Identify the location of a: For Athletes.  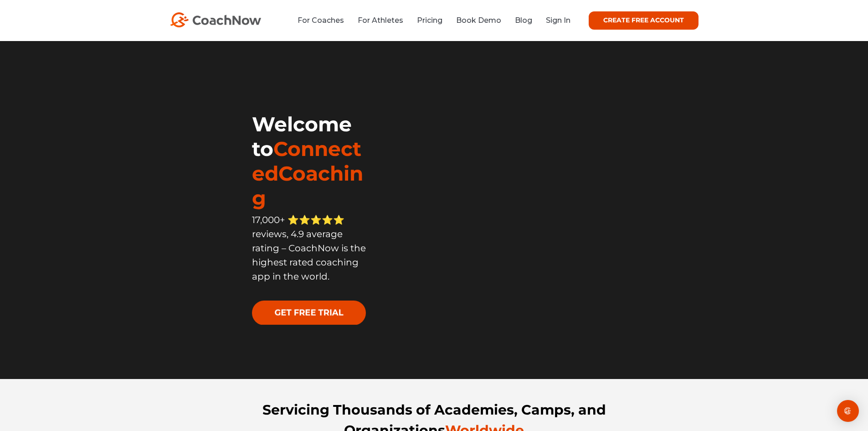
(380, 20).